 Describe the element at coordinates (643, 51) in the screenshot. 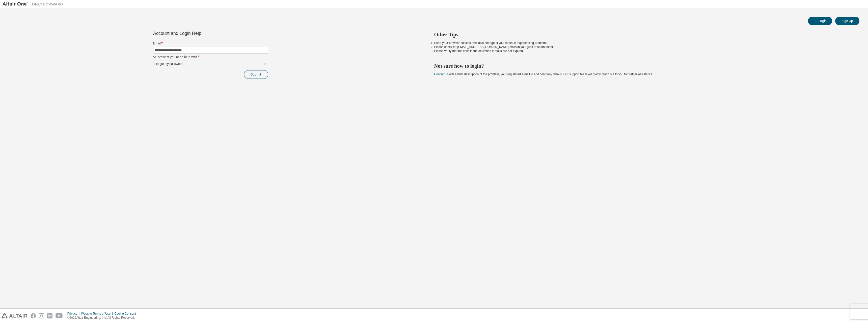

I see `li: Please verify that the links in the activation e-mails are not expired.` at that location.